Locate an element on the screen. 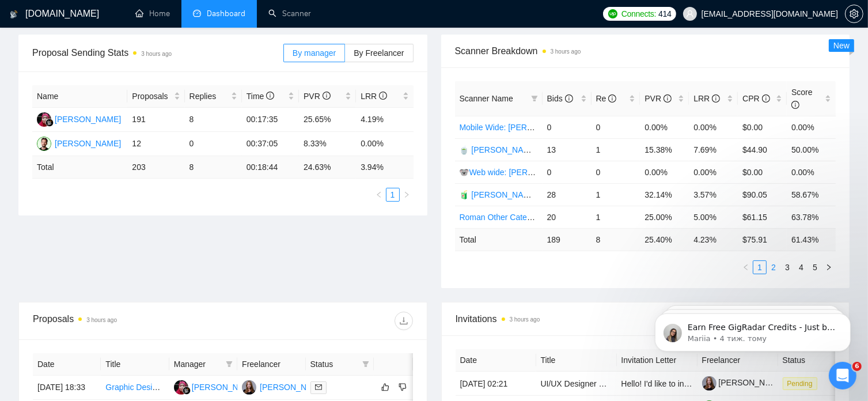 This screenshot has height=401, width=868. span: Manager is located at coordinates (197, 364).